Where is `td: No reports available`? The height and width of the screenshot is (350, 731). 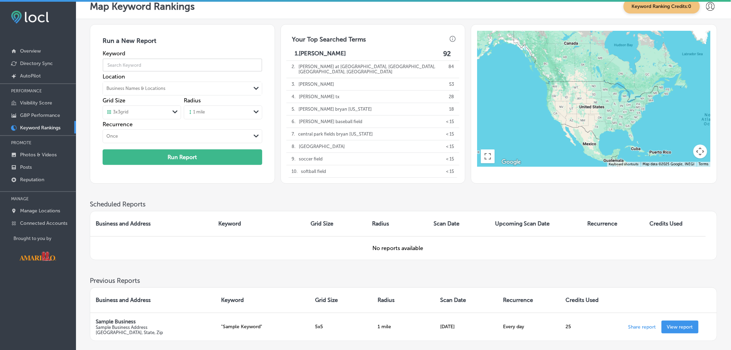
td: No reports available is located at coordinates (398, 248).